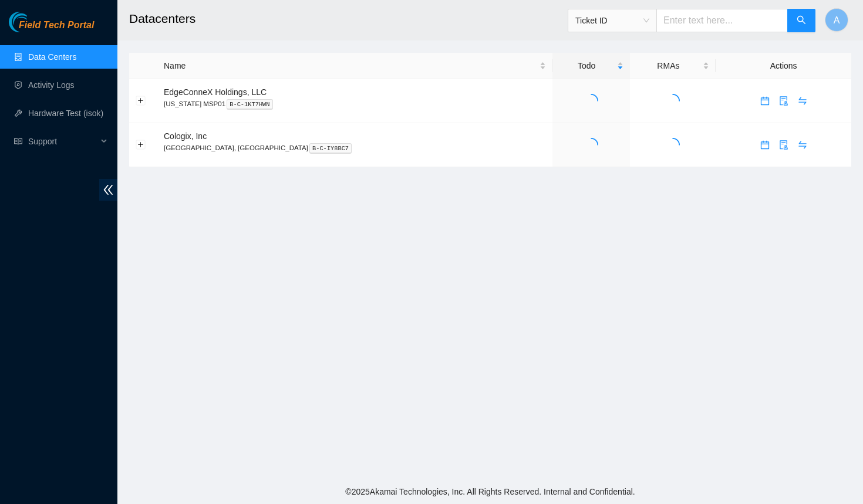 The width and height of the screenshot is (863, 504). What do you see at coordinates (490, 492) in the screenshot?
I see `footer: © 2025 Akamai Technologies, Inc. All Rights Reserved. Internal and Confidential.` at bounding box center [490, 492].